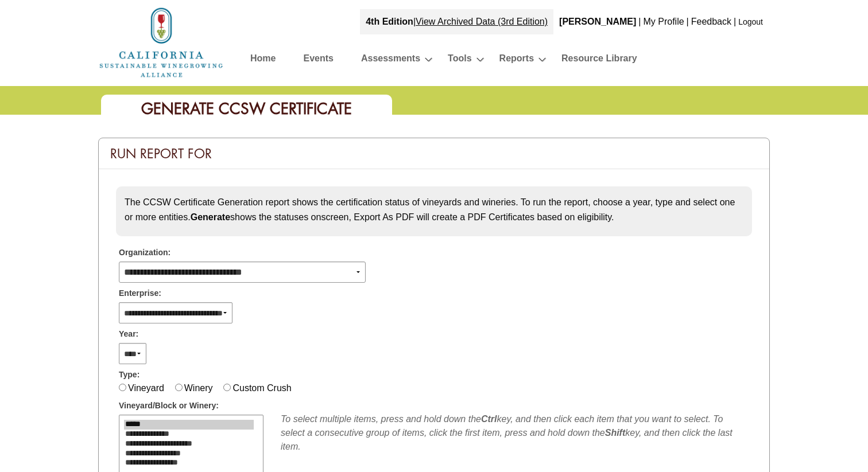  Describe the element at coordinates (599, 60) in the screenshot. I see `a: Resource Library` at that location.